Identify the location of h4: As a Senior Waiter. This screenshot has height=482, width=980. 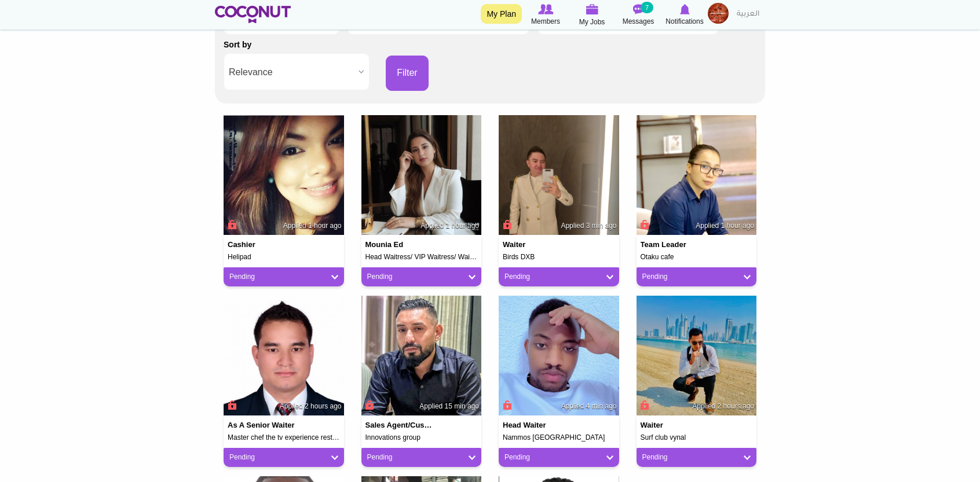
(261, 426).